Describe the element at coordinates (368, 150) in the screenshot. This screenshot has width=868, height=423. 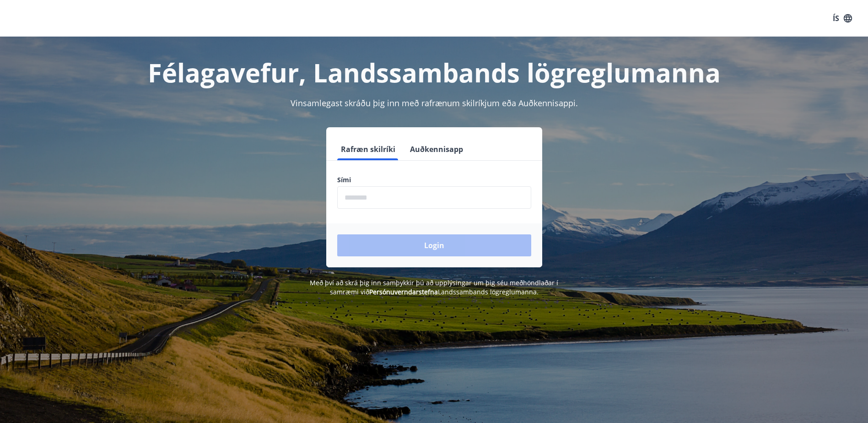
I see `button: Rafræn skilríki` at that location.